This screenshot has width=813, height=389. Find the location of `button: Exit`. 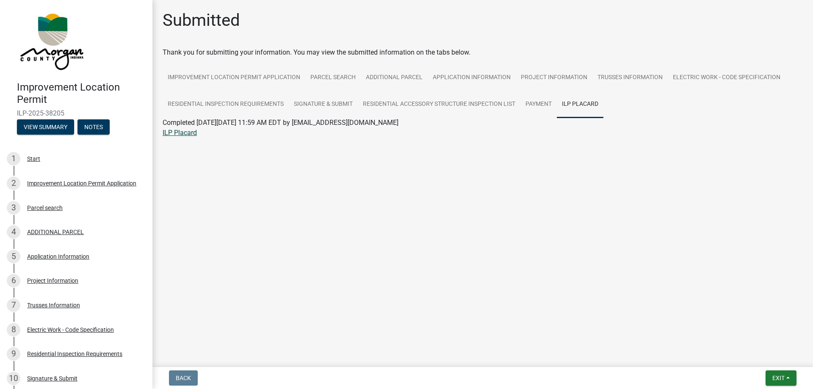

button: Exit is located at coordinates (781, 378).